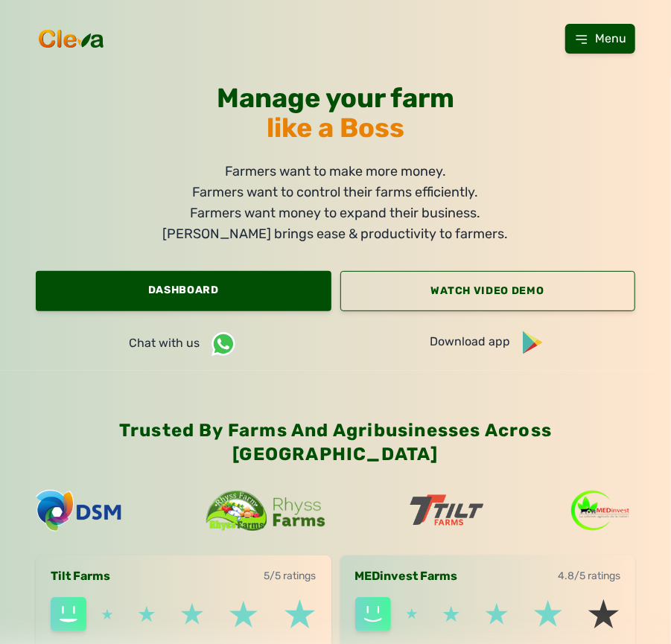  I want to click on span: Menu, so click(608, 38).